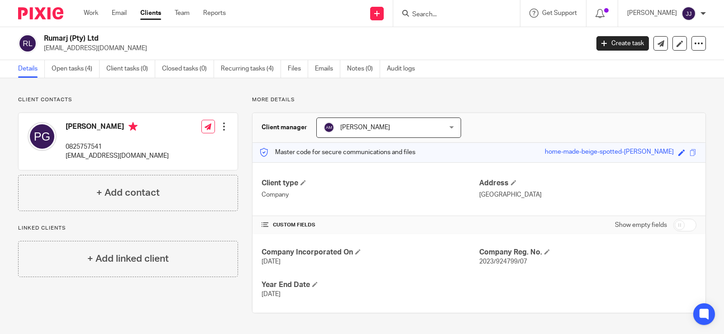 Image resolution: width=724 pixels, height=334 pixels. Describe the element at coordinates (641, 225) in the screenshot. I see `label: Show empty fields` at that location.